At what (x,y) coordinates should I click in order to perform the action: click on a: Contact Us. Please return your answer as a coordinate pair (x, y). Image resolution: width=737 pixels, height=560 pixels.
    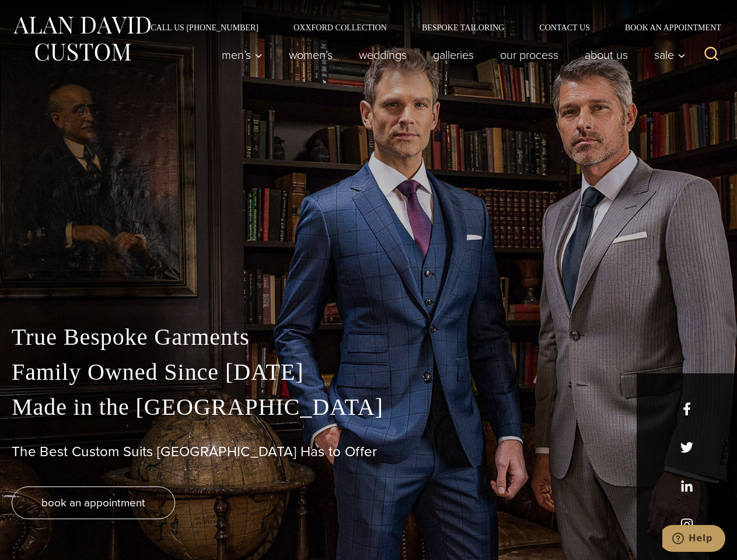
    Looking at the image, I should click on (565, 27).